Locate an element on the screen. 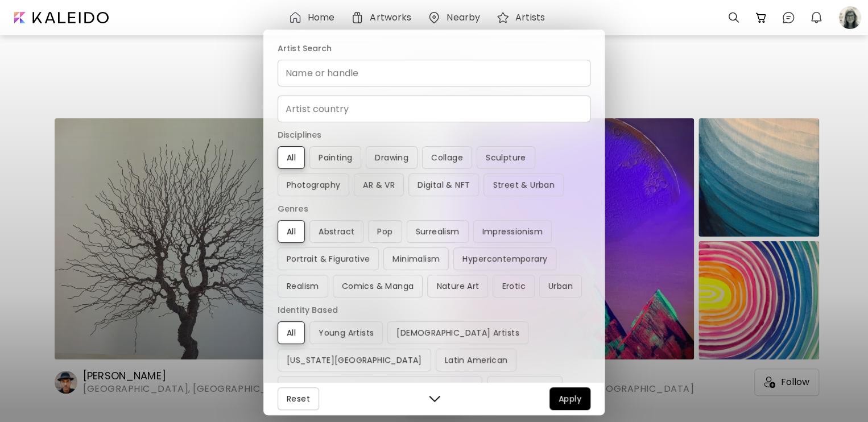  span: Drawing is located at coordinates (391, 157).